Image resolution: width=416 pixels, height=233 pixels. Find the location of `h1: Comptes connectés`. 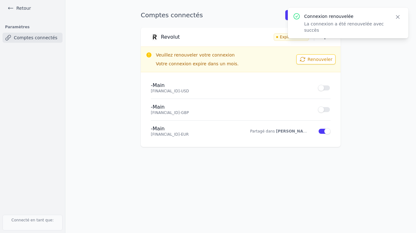

h1: Comptes connectés is located at coordinates (172, 15).